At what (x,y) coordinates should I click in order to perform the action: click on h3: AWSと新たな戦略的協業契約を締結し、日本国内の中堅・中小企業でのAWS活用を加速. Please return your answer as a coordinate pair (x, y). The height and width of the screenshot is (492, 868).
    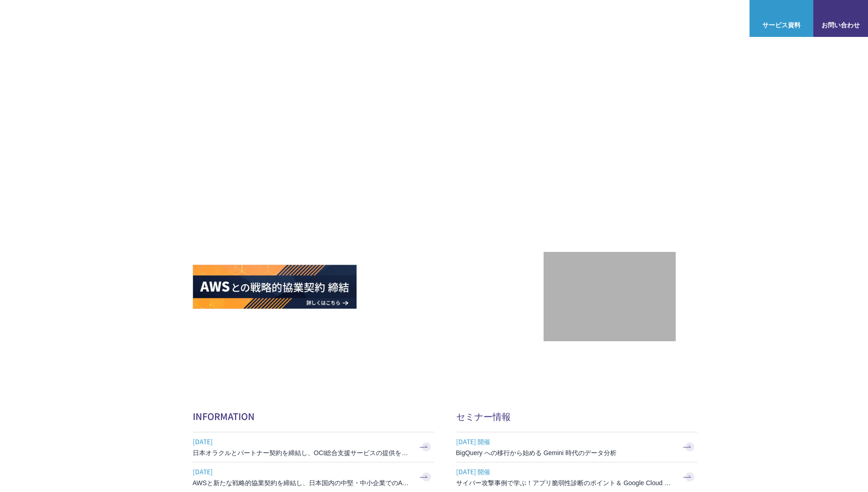
    Looking at the image, I should click on (302, 483).